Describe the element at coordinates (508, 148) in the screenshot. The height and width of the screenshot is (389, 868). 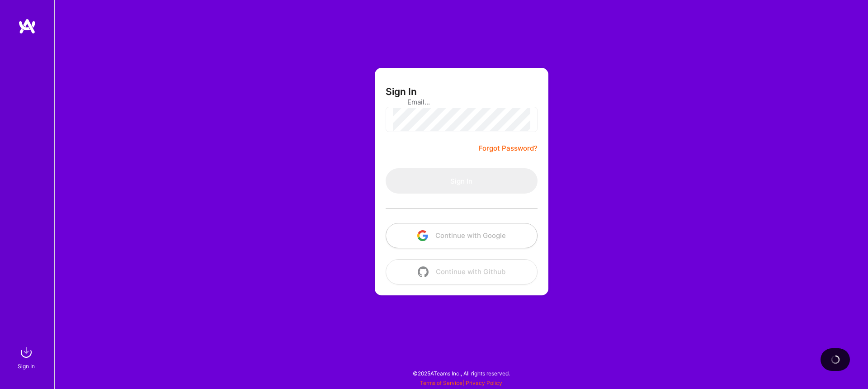
I see `a: Forgot Password?` at that location.